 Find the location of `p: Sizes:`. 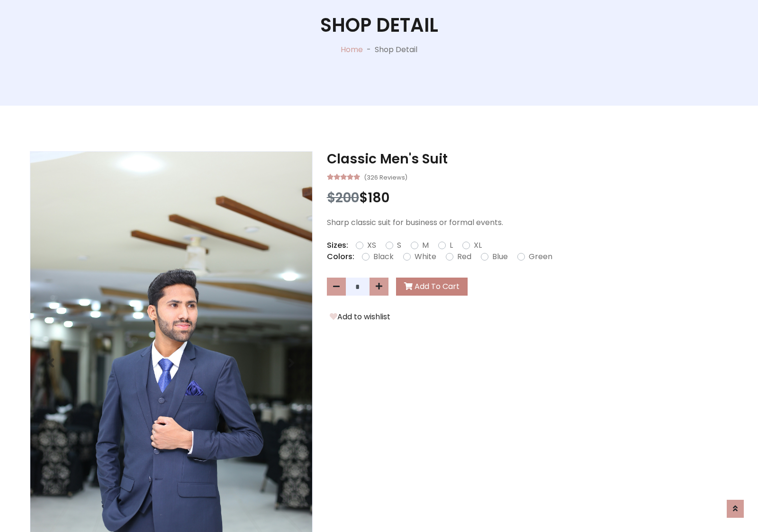

p: Sizes: is located at coordinates (337, 245).